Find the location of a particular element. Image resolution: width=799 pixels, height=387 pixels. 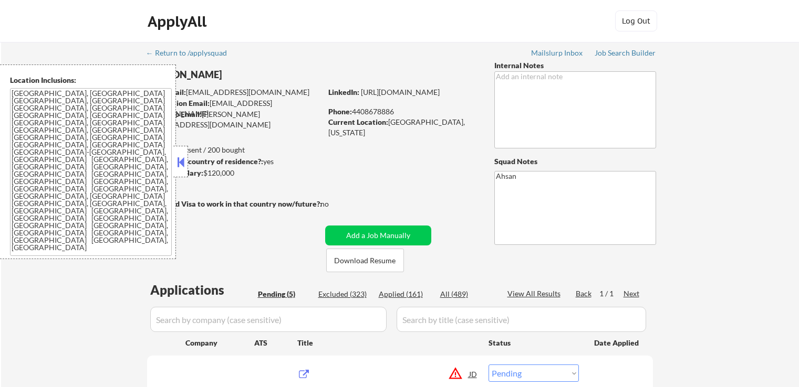

div: Applied (161) is located at coordinates (405, 295).